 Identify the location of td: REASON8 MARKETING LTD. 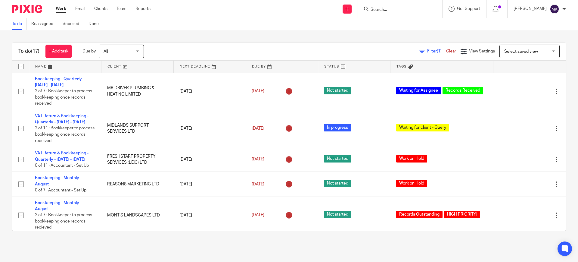
(137, 184).